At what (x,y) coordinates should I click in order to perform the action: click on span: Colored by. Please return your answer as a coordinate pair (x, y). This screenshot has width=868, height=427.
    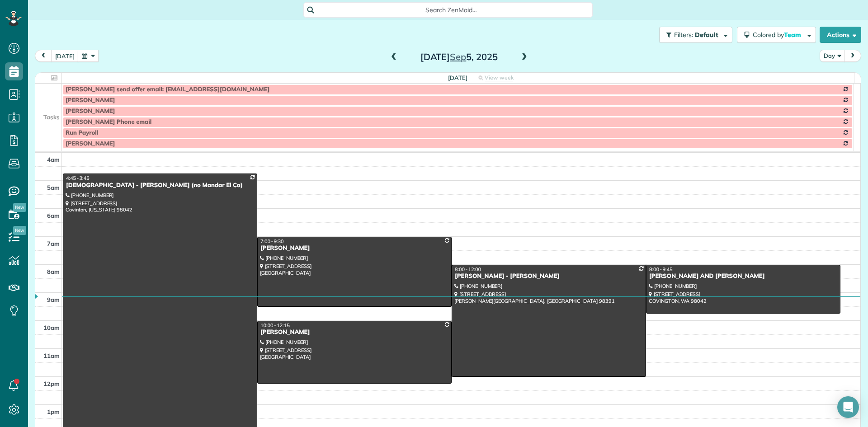
    Looking at the image, I should click on (778, 35).